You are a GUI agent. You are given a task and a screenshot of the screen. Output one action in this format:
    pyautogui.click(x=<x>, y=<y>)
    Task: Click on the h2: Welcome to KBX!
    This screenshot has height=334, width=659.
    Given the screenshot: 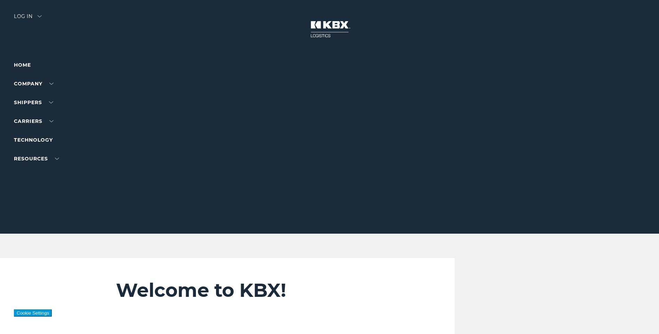 What is the action you would take?
    pyautogui.click(x=265, y=291)
    